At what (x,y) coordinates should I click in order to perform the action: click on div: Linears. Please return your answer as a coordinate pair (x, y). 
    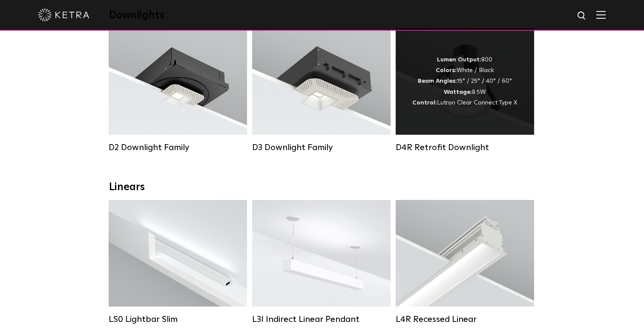
    Looking at the image, I should click on (322, 187).